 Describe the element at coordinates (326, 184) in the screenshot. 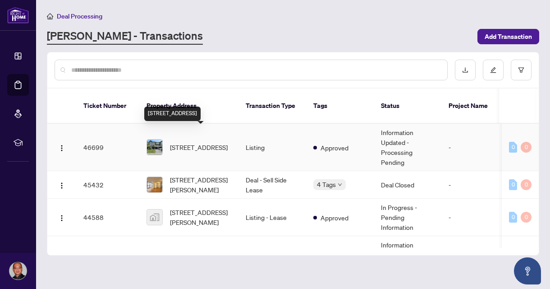

I see `span: 4 Tags` at that location.